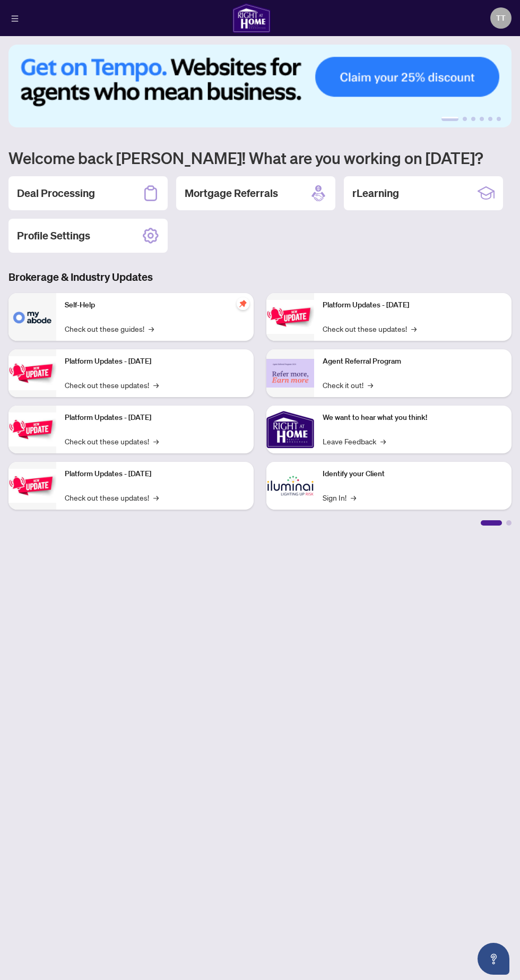 This screenshot has height=980, width=520. What do you see at coordinates (473, 119) in the screenshot?
I see `button: 3` at bounding box center [473, 119].